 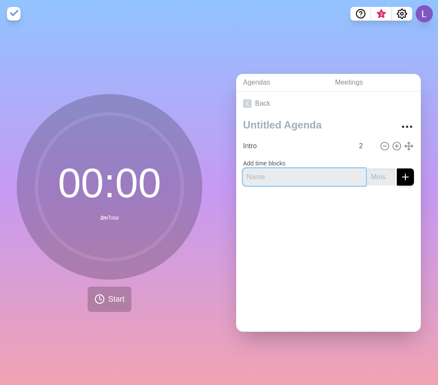 What do you see at coordinates (381, 14) in the screenshot?
I see `button: What’s new` at bounding box center [381, 14].